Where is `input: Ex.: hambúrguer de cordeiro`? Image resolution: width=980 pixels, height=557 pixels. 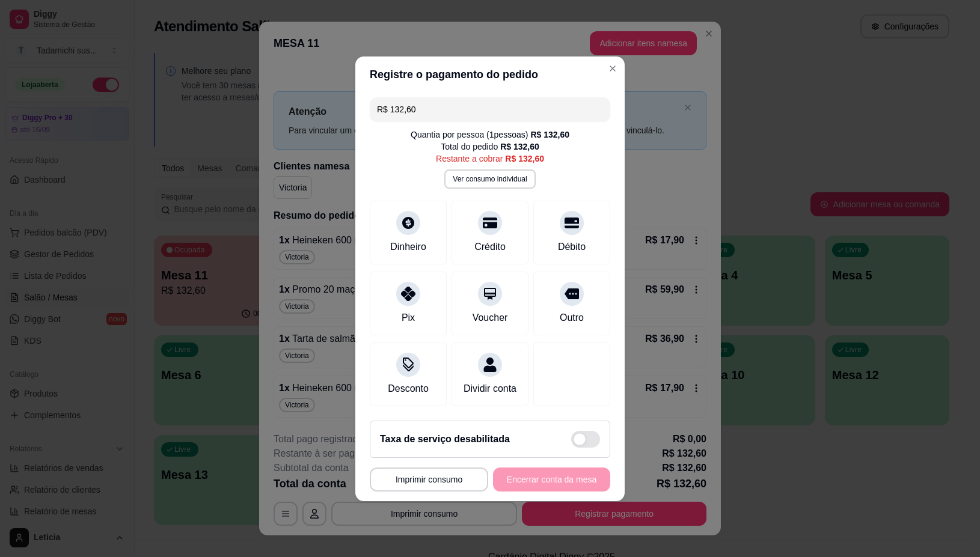
input: Ex.: hambúrguer de cordeiro is located at coordinates (490, 110).